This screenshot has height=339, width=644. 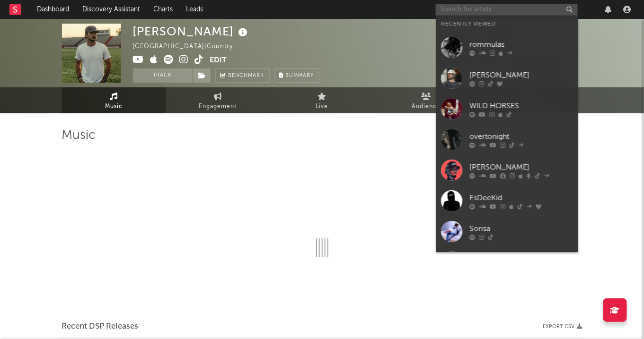 What do you see at coordinates (218, 61) in the screenshot?
I see `button: Edit` at bounding box center [218, 61].